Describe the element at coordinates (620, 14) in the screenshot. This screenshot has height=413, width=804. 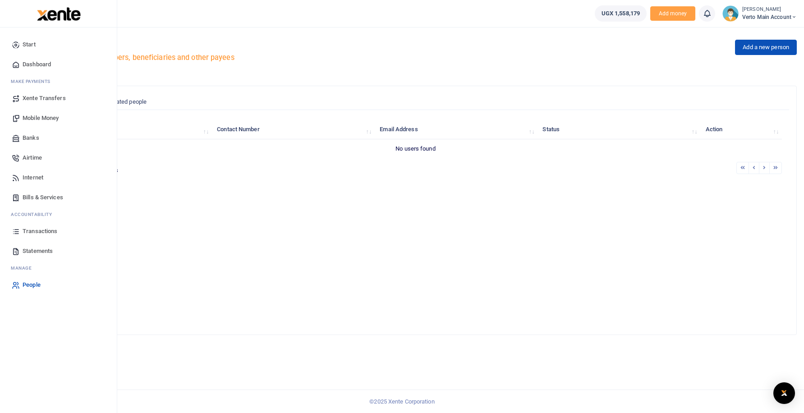
I see `a: UGX 1,558,179` at that location.